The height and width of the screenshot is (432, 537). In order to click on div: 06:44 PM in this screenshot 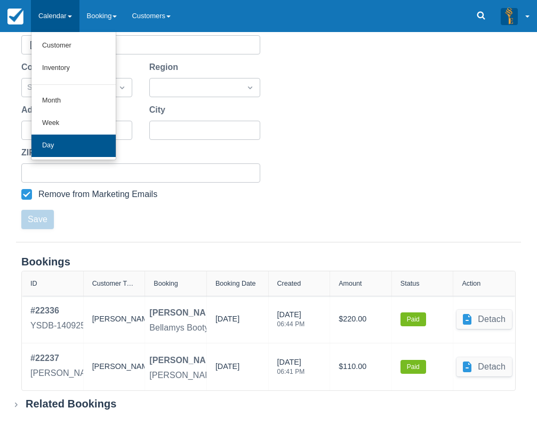, I will do `click(291, 324)`.